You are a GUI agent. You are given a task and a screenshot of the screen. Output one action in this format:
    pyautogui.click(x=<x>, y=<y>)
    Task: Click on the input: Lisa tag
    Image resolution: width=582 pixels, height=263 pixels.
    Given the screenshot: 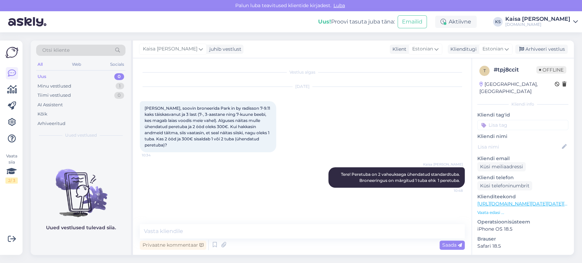 What is the action you would take?
    pyautogui.click(x=522, y=125)
    